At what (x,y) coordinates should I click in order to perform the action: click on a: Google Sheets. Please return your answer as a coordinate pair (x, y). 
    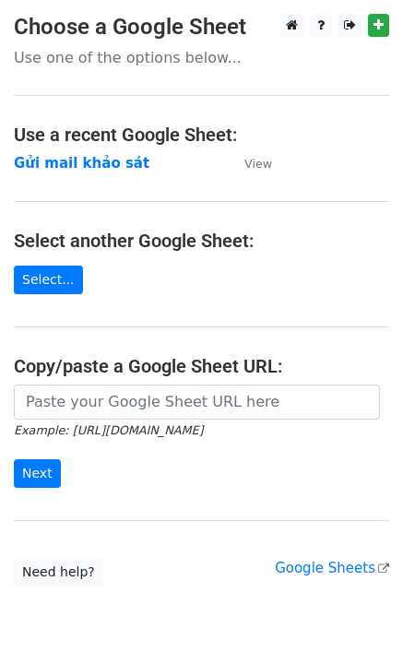
    Looking at the image, I should click on (332, 568).